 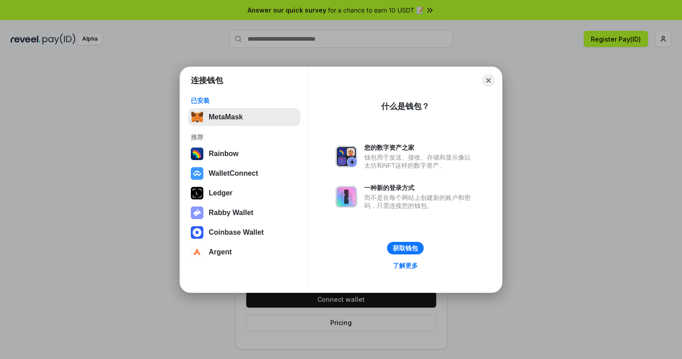 I want to click on button: Coinbase Wallet, so click(x=244, y=232).